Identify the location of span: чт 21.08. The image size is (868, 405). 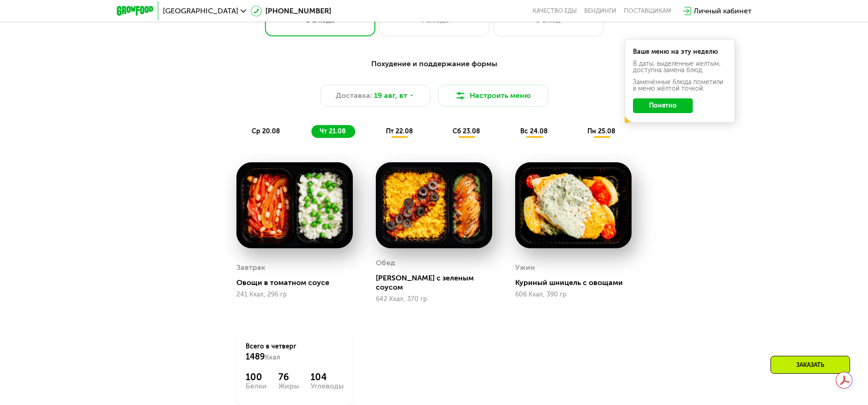
(333, 131).